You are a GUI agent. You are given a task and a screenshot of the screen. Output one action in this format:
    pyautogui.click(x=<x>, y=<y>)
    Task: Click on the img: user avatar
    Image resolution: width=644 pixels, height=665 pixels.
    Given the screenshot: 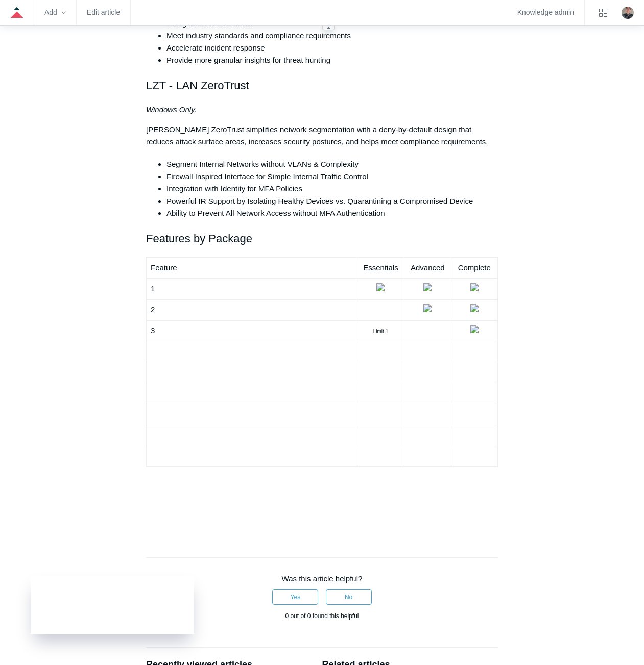 What is the action you would take?
    pyautogui.click(x=628, y=13)
    